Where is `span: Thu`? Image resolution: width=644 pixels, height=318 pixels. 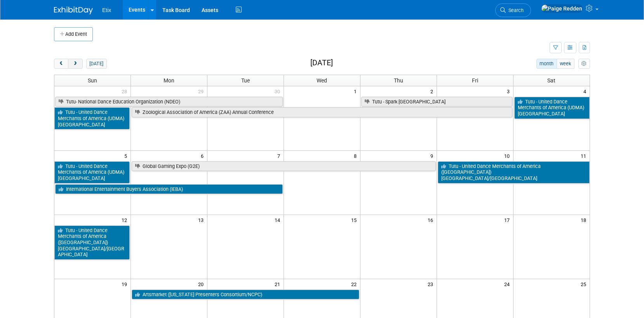 span: Thu is located at coordinates (399, 80).